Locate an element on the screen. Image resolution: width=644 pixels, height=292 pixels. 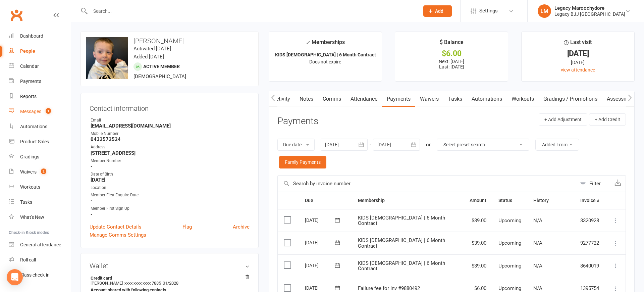
span: Settings is located at coordinates (488, 11).